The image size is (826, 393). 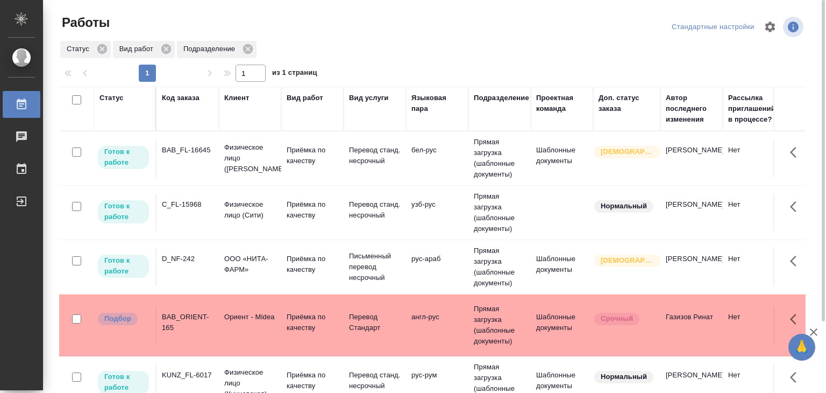 What do you see at coordinates (437, 212) in the screenshot?
I see `td: узб-рус` at bounding box center [437, 212].